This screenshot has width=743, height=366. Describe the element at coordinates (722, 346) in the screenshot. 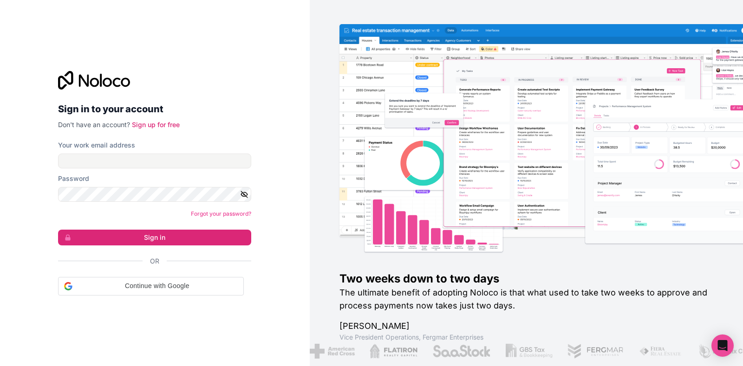

I see `div: Open Intercom Messenger` at that location.